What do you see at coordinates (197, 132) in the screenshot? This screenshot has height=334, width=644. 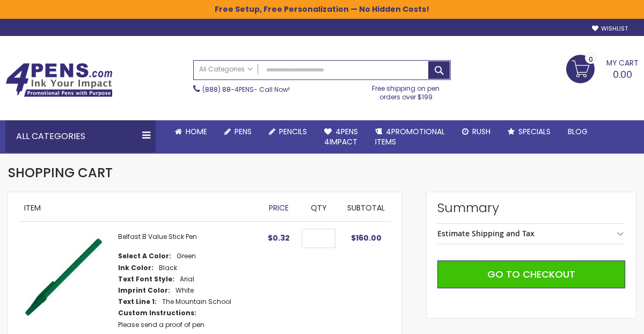 I see `span: Home` at bounding box center [197, 132].